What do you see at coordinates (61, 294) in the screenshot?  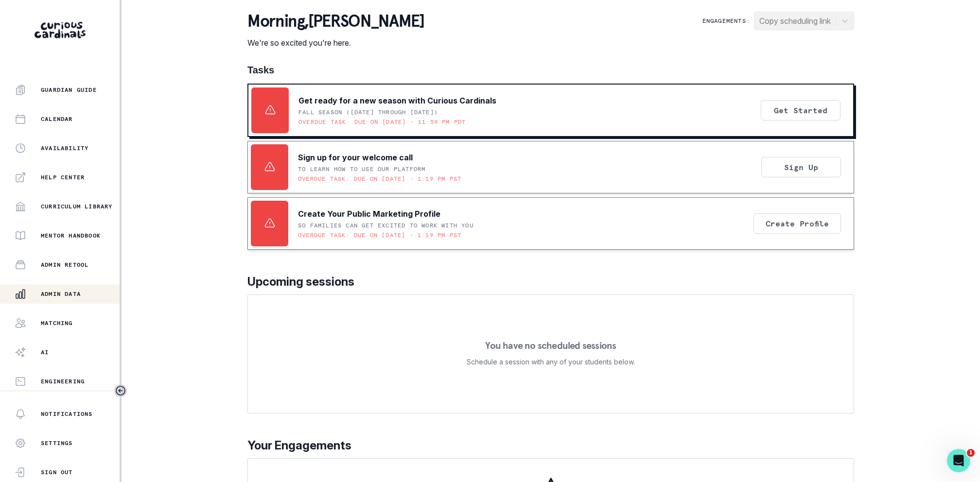 I see `p: Admin Data` at bounding box center [61, 294].